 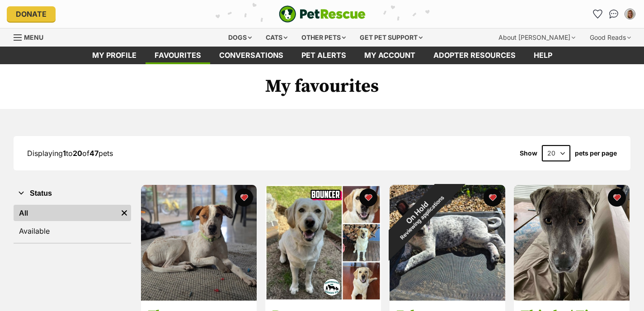 I want to click on strong: 20, so click(x=78, y=153).